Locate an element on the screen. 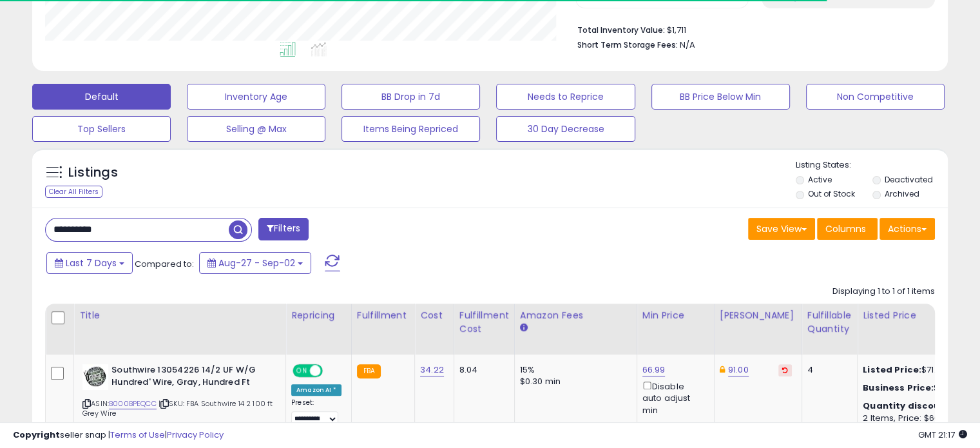 The height and width of the screenshot is (448, 980). div: Preset: is located at coordinates (316, 412).